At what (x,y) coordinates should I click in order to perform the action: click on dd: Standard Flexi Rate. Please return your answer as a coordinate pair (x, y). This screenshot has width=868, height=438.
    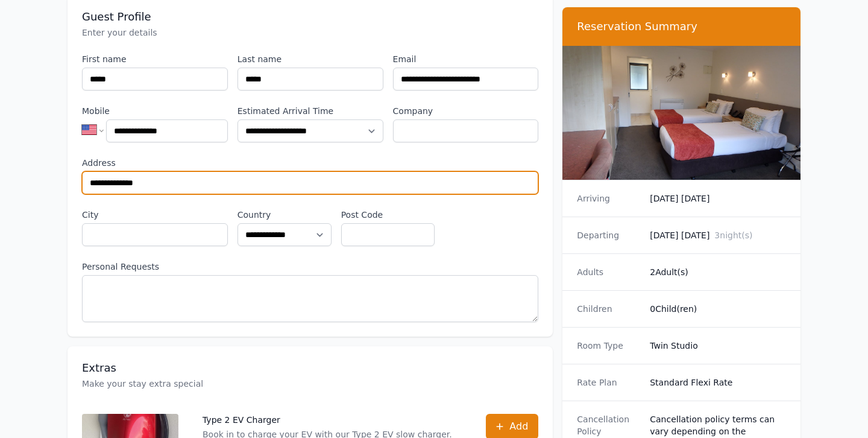
    Looking at the image, I should click on (718, 382).